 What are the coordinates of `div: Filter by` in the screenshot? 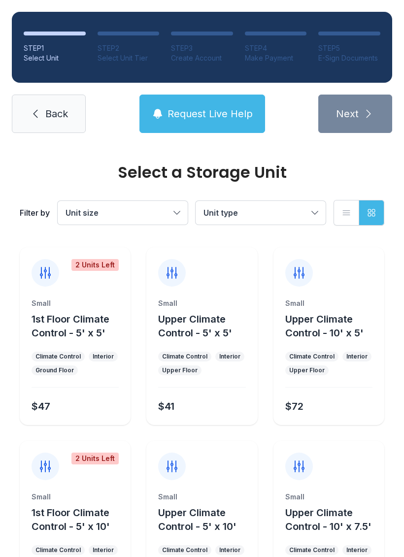 It's located at (34, 213).